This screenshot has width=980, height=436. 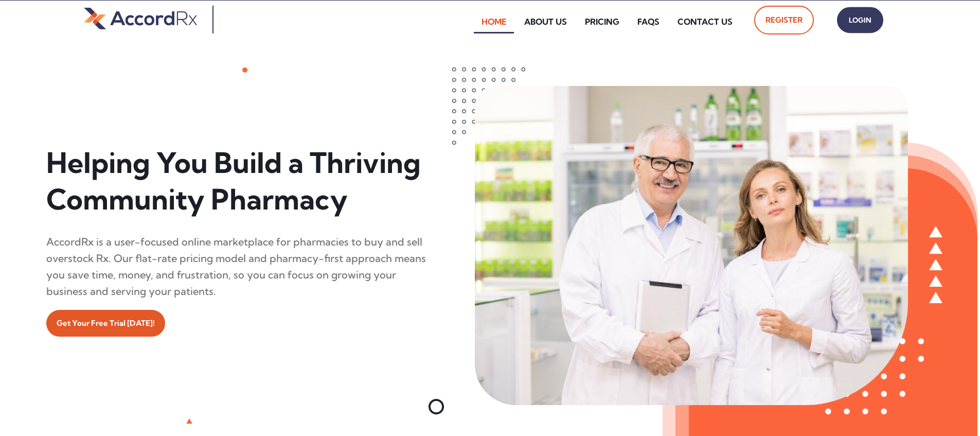 I want to click on a: Register, so click(x=783, y=20).